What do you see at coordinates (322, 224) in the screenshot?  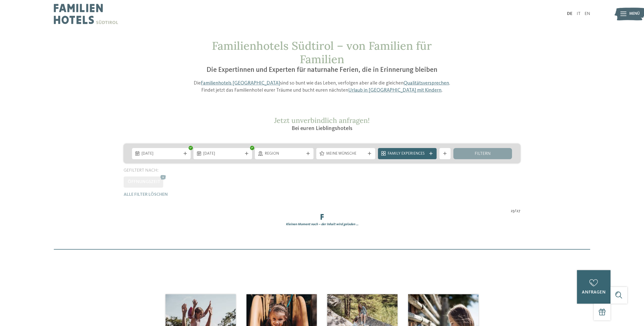 I see `div: Kleinen Moment noch – der Inhalt wird geladen …` at bounding box center [322, 224].